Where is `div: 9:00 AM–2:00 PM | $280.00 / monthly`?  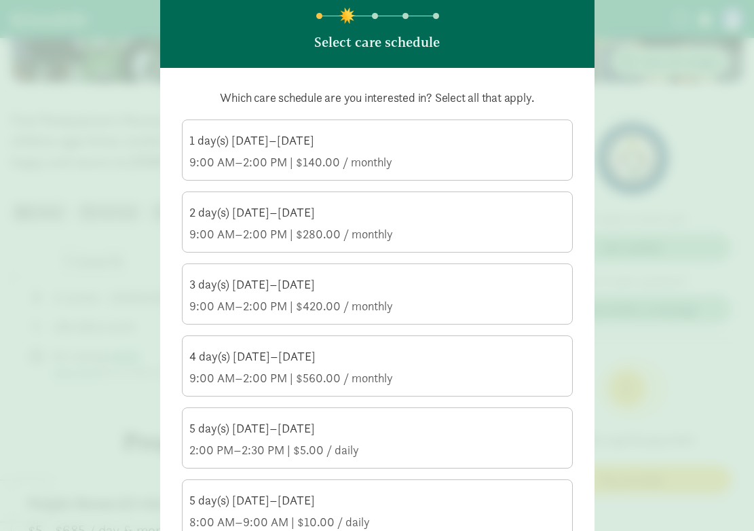 div: 9:00 AM–2:00 PM | $280.00 / monthly is located at coordinates (377, 234).